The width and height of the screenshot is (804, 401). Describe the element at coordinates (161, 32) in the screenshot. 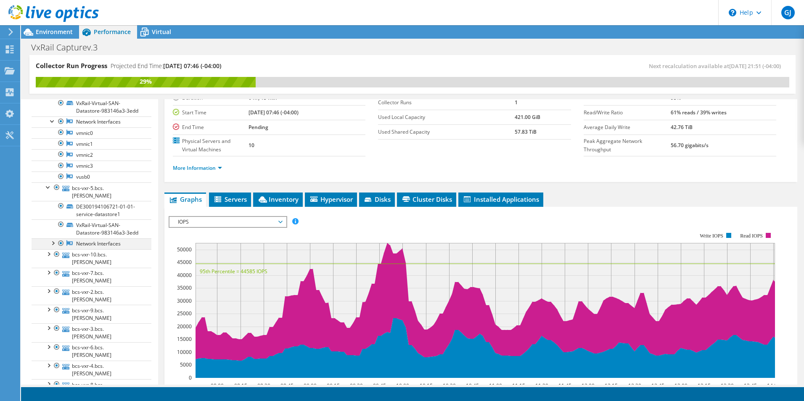

I see `span: Virtual` at that location.